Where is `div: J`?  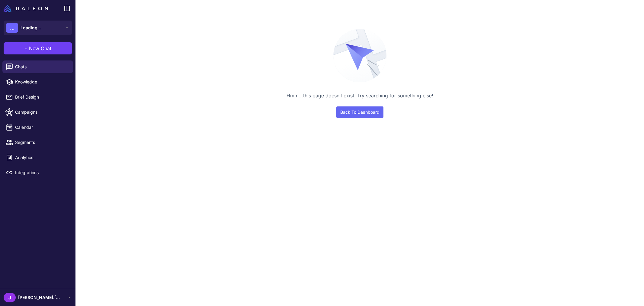 div: J is located at coordinates (10, 297).